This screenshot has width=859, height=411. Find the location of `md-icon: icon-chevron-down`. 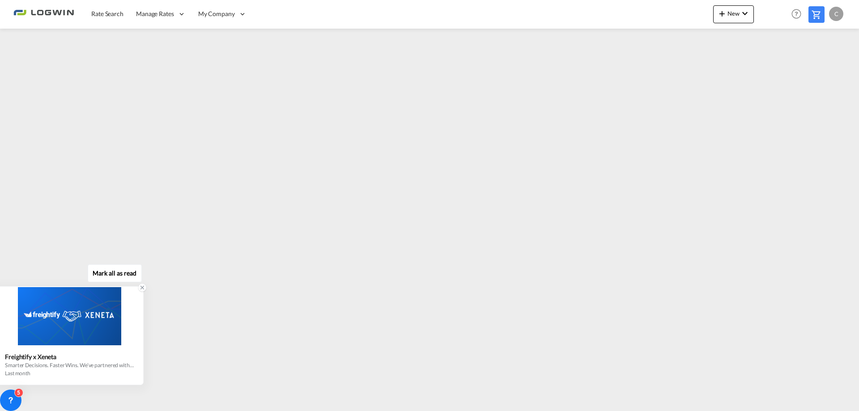

md-icon: icon-chevron-down is located at coordinates (745, 13).